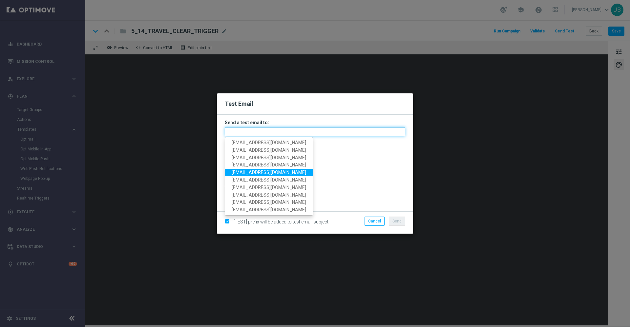  Describe the element at coordinates (315, 123) in the screenshot. I see `h3: Send a test email to:` at that location.